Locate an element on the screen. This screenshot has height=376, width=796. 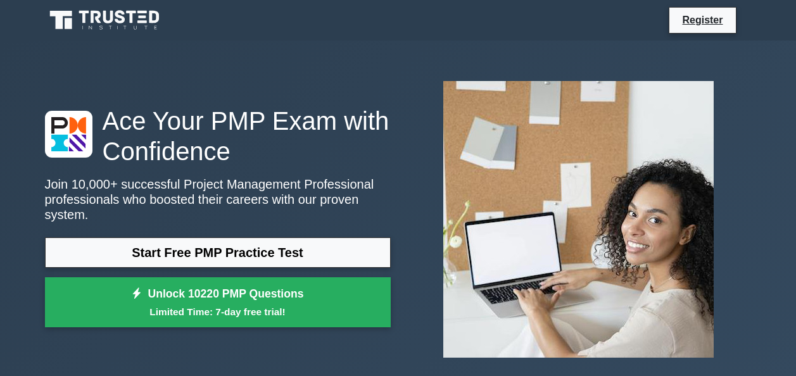
a: Register is located at coordinates (702, 20).